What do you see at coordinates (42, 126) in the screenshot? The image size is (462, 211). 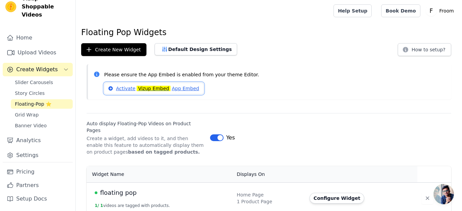 I see `a: Banner Video` at bounding box center [42, 126].